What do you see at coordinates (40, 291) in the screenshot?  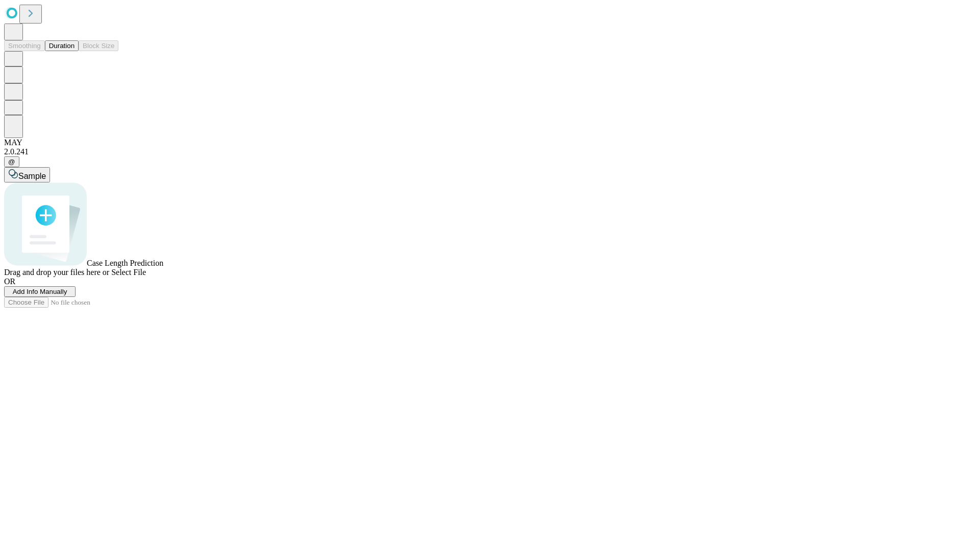 I see `span: Add Info Manually` at bounding box center [40, 291].